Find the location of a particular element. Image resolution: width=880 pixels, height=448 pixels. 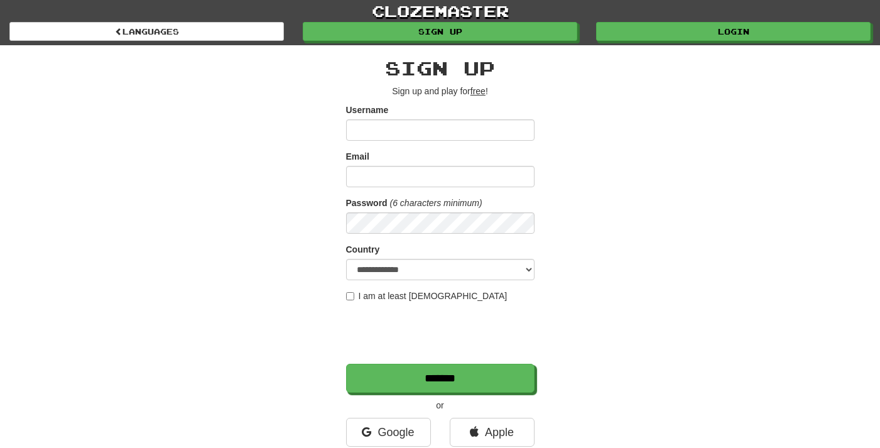

label: Username is located at coordinates (367, 110).